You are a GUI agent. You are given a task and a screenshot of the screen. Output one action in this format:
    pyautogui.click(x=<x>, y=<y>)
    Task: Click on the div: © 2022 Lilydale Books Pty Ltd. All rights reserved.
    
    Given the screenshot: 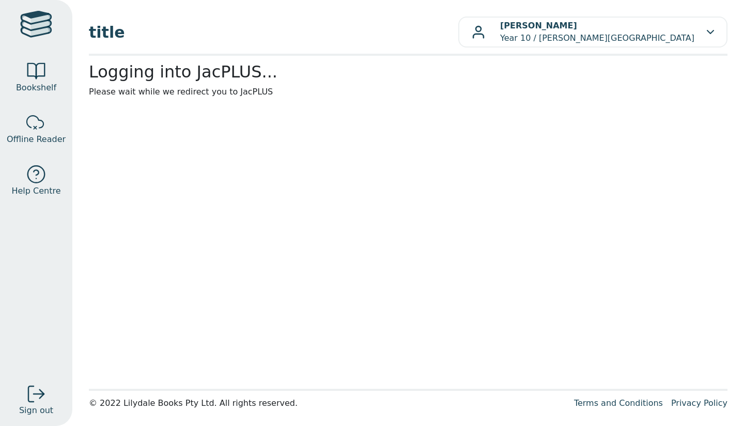 What is the action you would take?
    pyautogui.click(x=327, y=404)
    